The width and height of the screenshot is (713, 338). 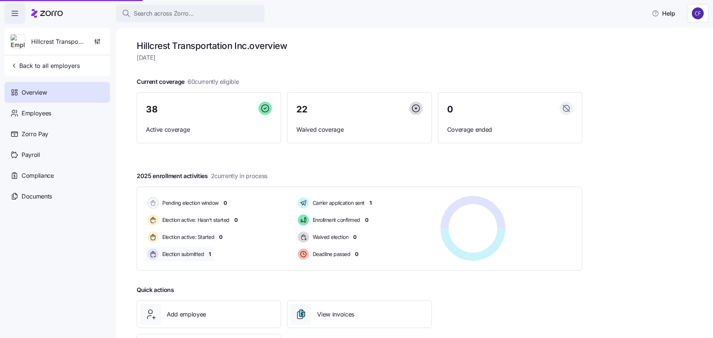 I want to click on span: Quick actions, so click(x=155, y=290).